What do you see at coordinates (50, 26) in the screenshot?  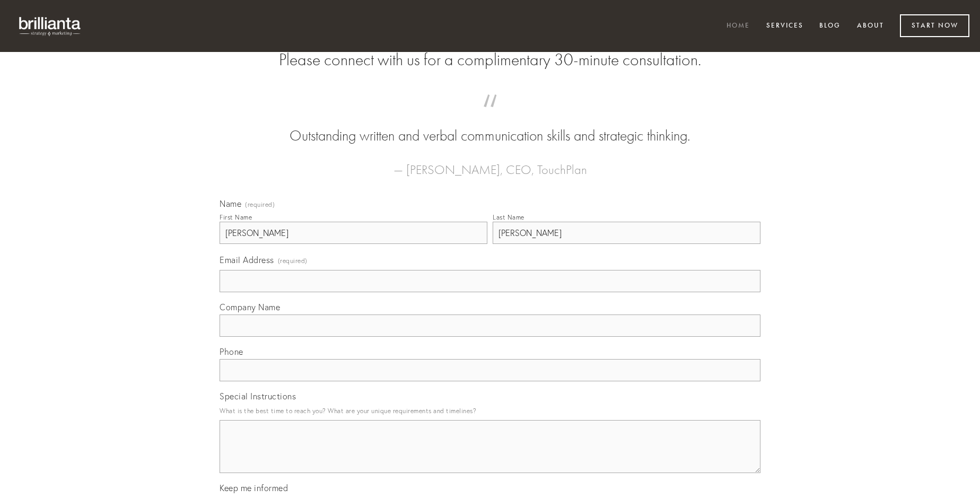 I see `img: brillianta - research, strategy, marketing` at bounding box center [50, 26].